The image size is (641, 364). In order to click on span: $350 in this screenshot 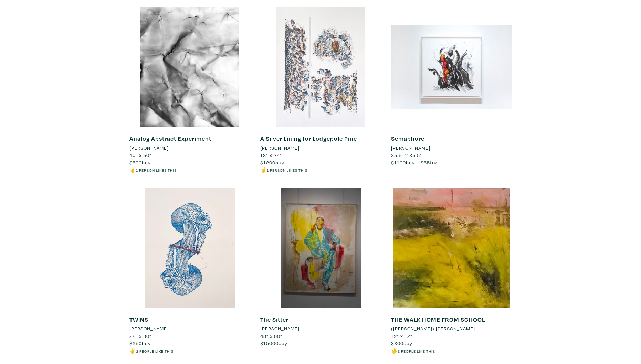, I will do `click(136, 343)`.